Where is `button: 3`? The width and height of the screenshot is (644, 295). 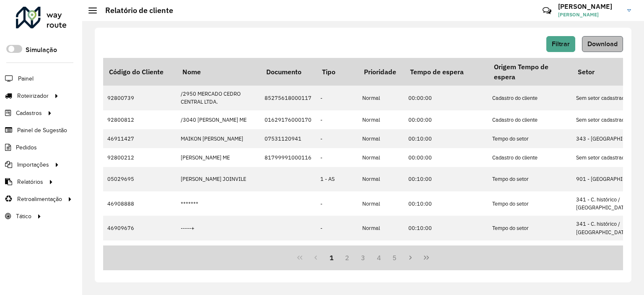
button: 3 is located at coordinates (363, 258).